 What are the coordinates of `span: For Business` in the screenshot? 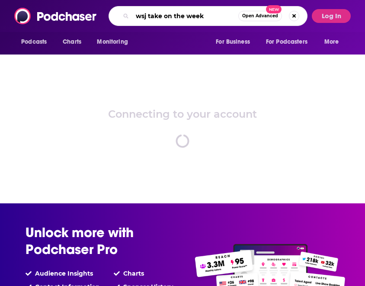 It's located at (233, 42).